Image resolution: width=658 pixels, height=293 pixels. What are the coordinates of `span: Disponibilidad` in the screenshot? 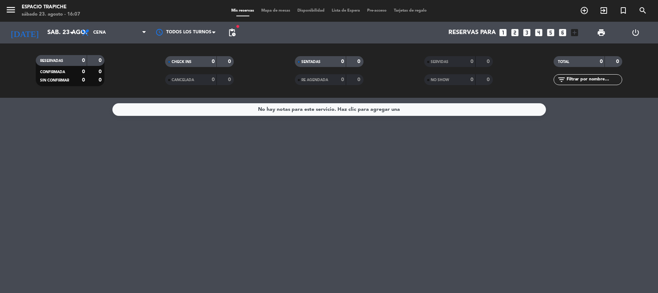 It's located at (311, 10).